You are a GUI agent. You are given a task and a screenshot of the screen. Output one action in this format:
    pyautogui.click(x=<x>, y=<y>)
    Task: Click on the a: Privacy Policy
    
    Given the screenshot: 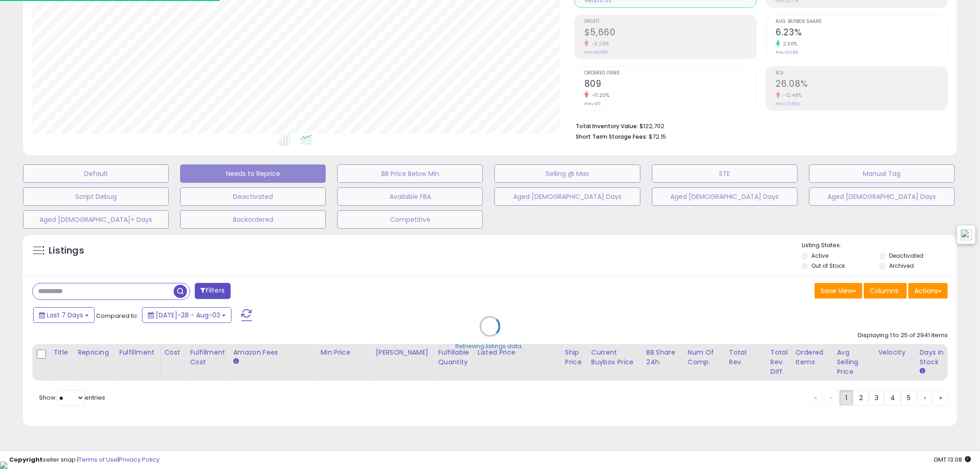 What is the action you would take?
    pyautogui.click(x=139, y=460)
    